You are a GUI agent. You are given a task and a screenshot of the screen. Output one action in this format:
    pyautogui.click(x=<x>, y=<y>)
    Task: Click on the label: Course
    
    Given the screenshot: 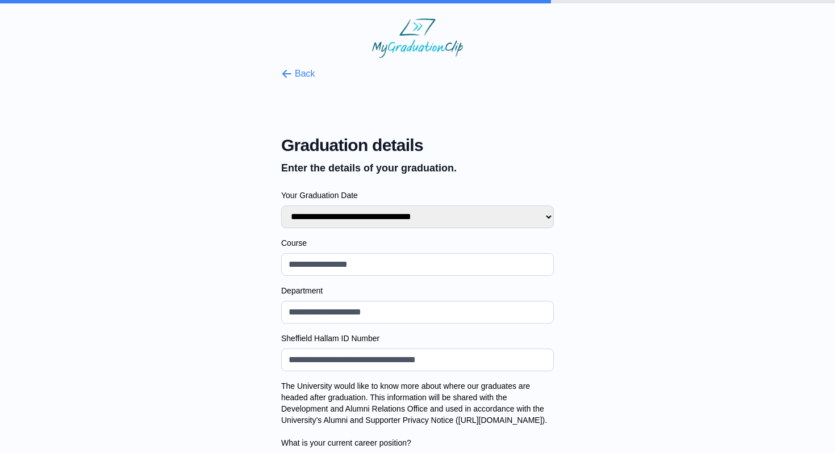 What is the action you would take?
    pyautogui.click(x=417, y=243)
    